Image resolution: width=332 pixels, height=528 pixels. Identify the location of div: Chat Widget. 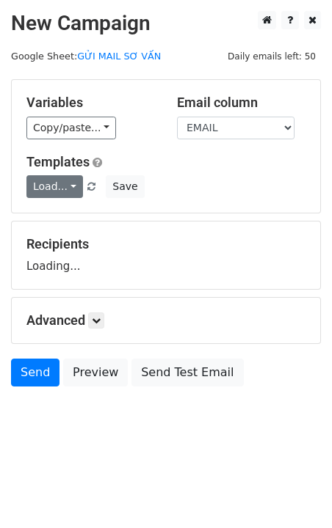
(295, 493).